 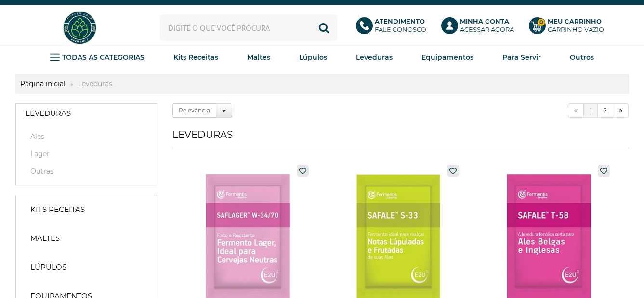 What do you see at coordinates (194, 110) in the screenshot?
I see `label: Relevância` at bounding box center [194, 110].